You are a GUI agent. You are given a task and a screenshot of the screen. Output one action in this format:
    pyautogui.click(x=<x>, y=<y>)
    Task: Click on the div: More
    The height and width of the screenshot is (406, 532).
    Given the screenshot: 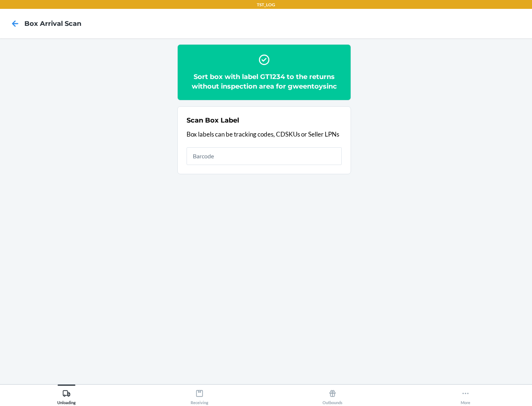 What is the action you would take?
    pyautogui.click(x=465, y=396)
    